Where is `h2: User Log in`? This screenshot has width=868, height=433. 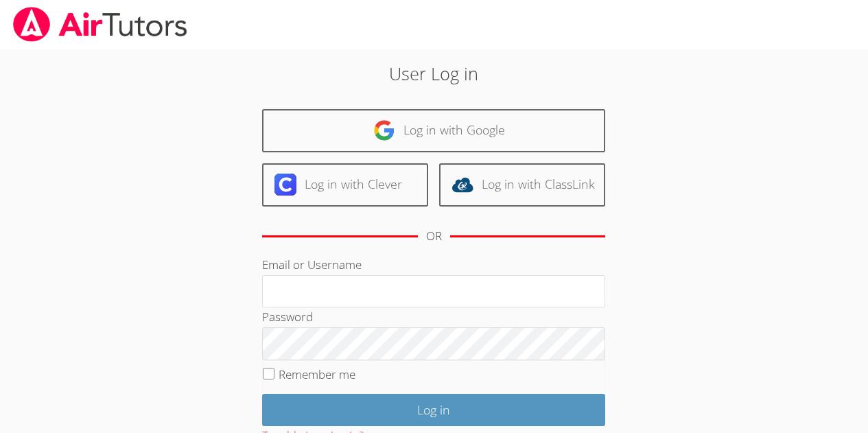 h2: User Log in is located at coordinates (434, 74).